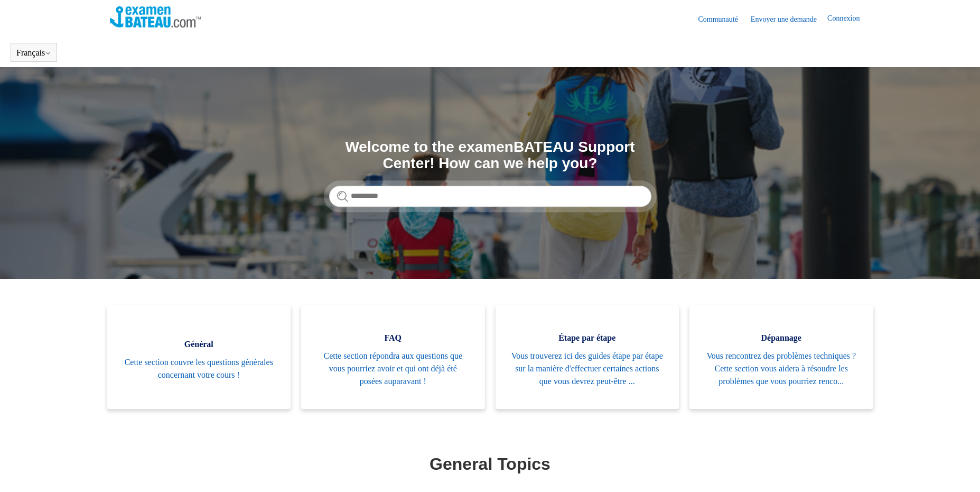 The width and height of the screenshot is (980, 492). What do you see at coordinates (781, 368) in the screenshot?
I see `span: Vous rencontrez des problèmes techniques ? Cette section vous aidera à résoudre les problèmes que...` at bounding box center [781, 368].